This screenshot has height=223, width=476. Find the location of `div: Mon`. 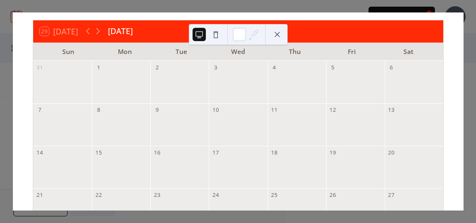

div: Mon is located at coordinates (125, 51).